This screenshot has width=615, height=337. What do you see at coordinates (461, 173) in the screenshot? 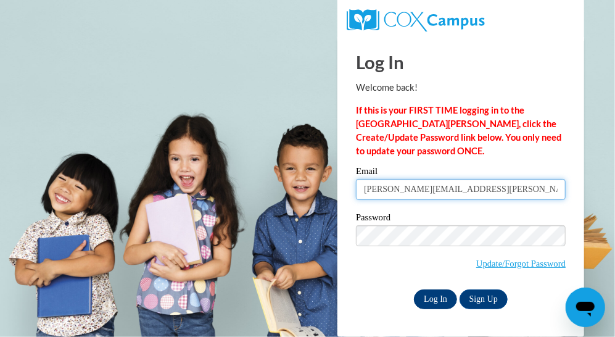
I see `label: Email` at bounding box center [461, 173].